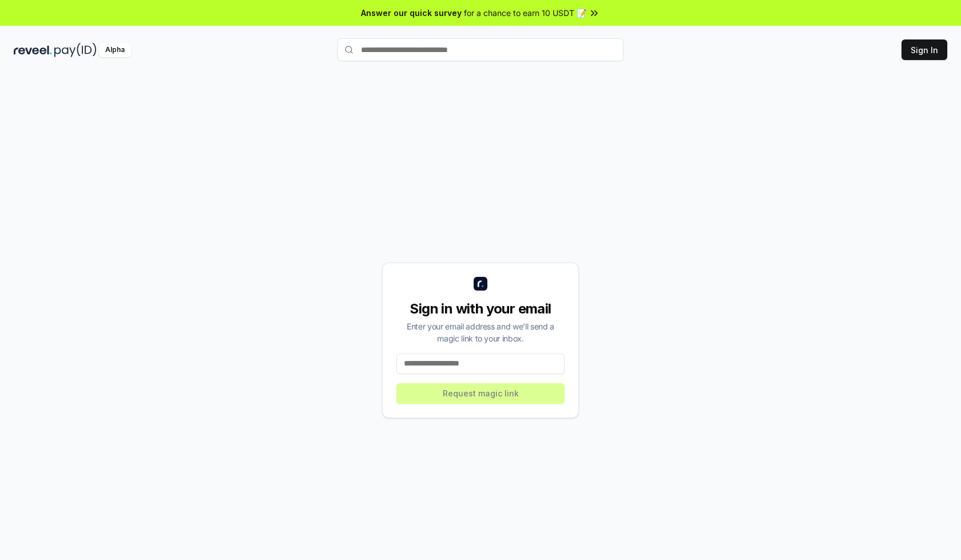 This screenshot has height=560, width=961. I want to click on div: Enter your email address and we’ll send a magic link to your inbox., so click(480, 332).